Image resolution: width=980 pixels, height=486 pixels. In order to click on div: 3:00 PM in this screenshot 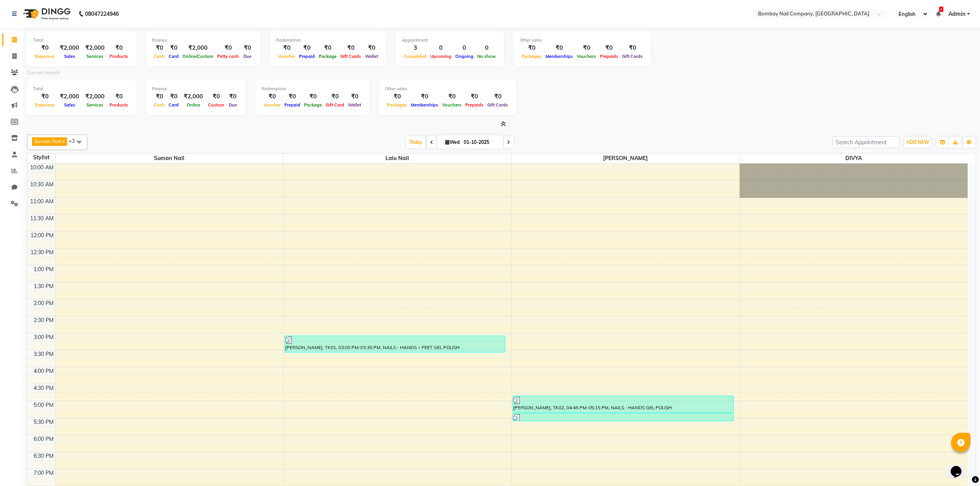, I will do `click(43, 337)`.